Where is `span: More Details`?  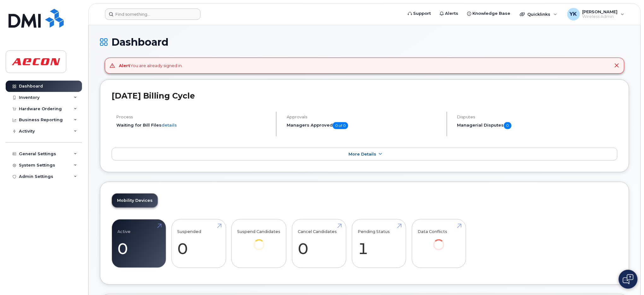 span: More Details is located at coordinates (363, 154).